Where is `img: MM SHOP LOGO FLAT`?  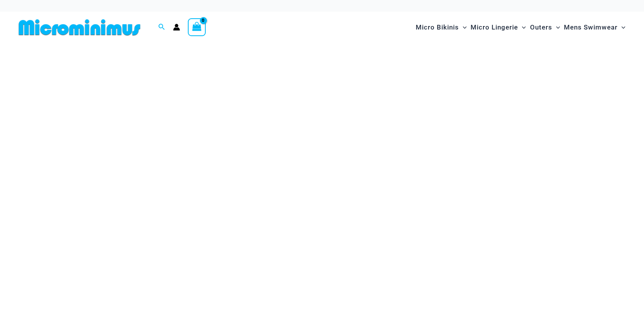 img: MM SHOP LOGO FLAT is located at coordinates (79, 27).